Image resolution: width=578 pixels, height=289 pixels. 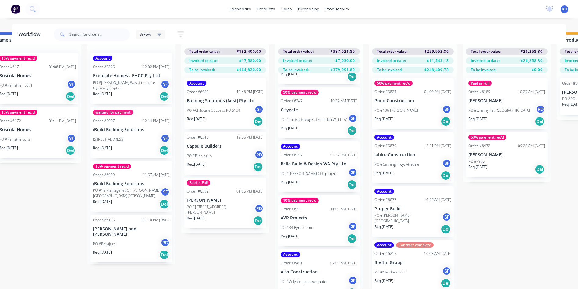 I want to click on span: $259,952.86, so click(x=437, y=52).